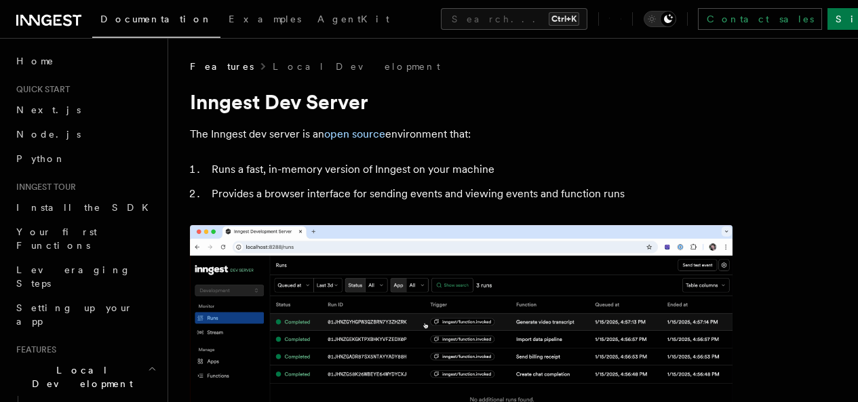 Image resolution: width=858 pixels, height=402 pixels. I want to click on span: Documentation, so click(156, 19).